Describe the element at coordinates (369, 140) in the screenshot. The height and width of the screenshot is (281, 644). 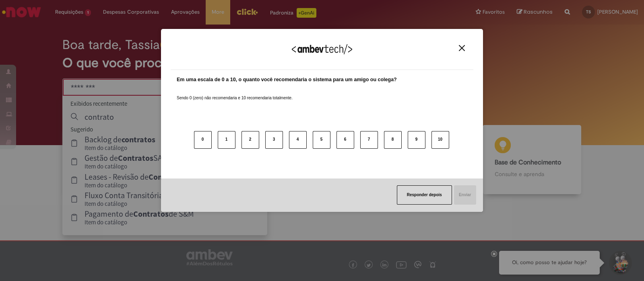
I see `button: 7` at that location.